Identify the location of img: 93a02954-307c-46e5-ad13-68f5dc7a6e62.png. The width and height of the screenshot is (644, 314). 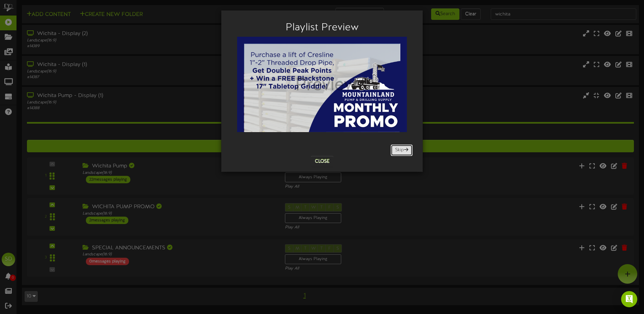
(322, 84).